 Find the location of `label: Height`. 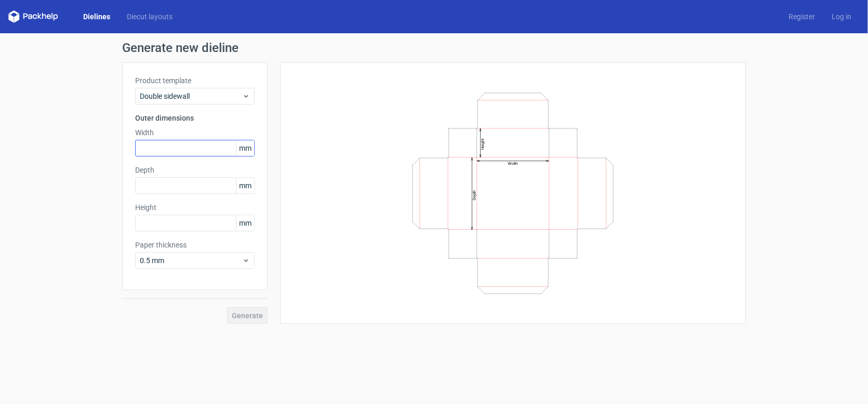

label: Height is located at coordinates (195, 207).